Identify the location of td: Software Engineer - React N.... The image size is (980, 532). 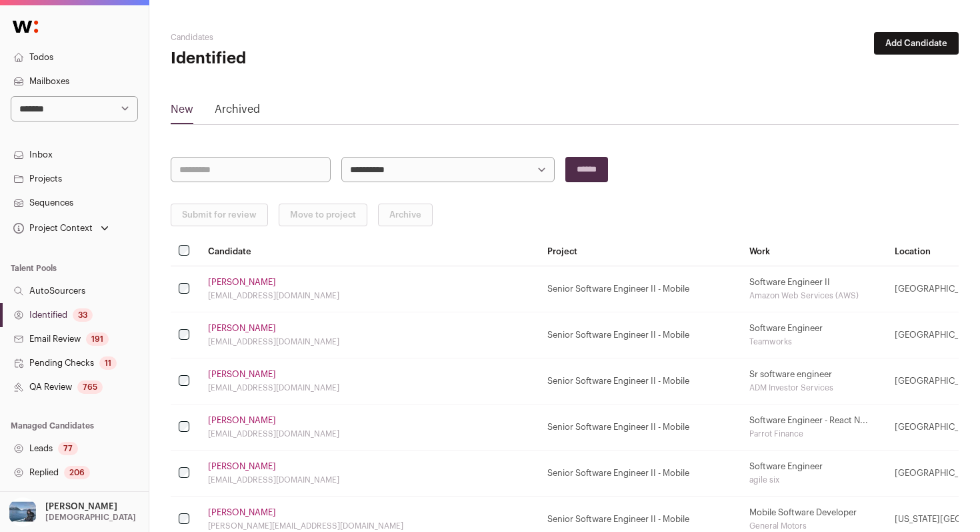
(814, 427).